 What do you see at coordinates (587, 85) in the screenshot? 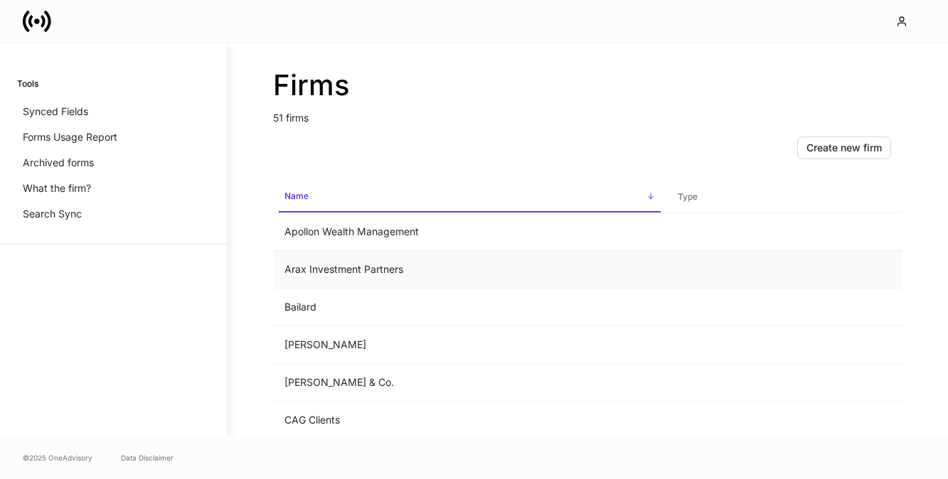
I see `h2: Firms` at bounding box center [587, 85].